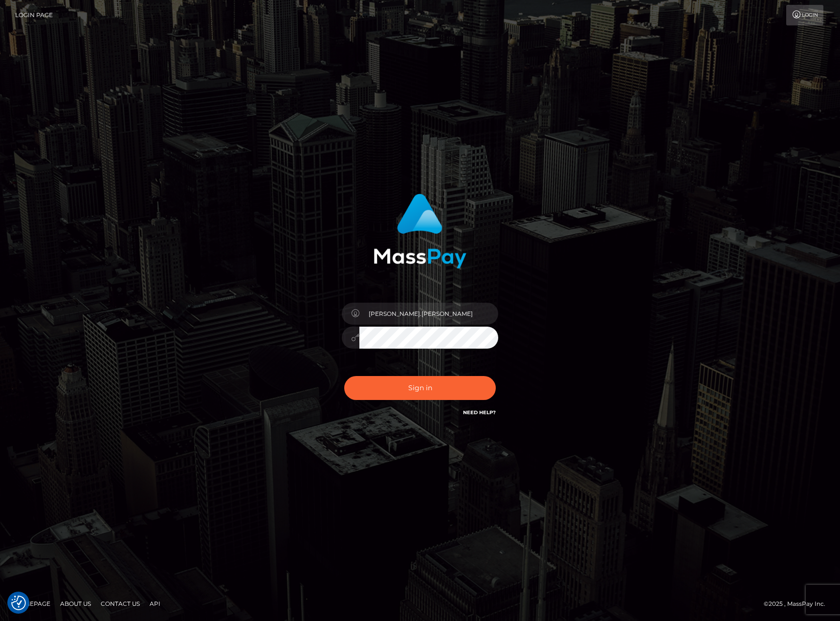 The image size is (840, 621). Describe the element at coordinates (420, 387) in the screenshot. I see `button: Sign in` at that location.